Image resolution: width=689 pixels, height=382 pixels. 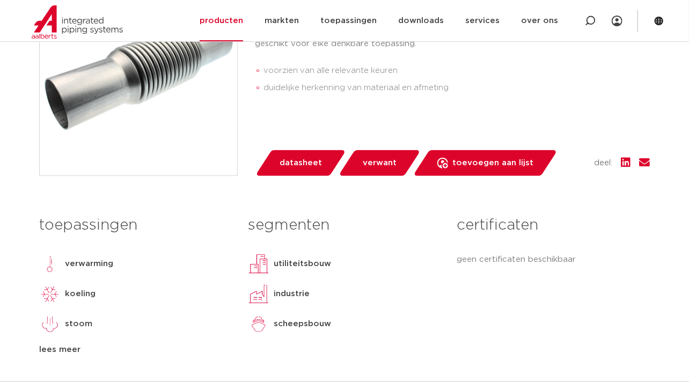 What do you see at coordinates (380, 163) in the screenshot?
I see `span: verwant` at bounding box center [380, 163].